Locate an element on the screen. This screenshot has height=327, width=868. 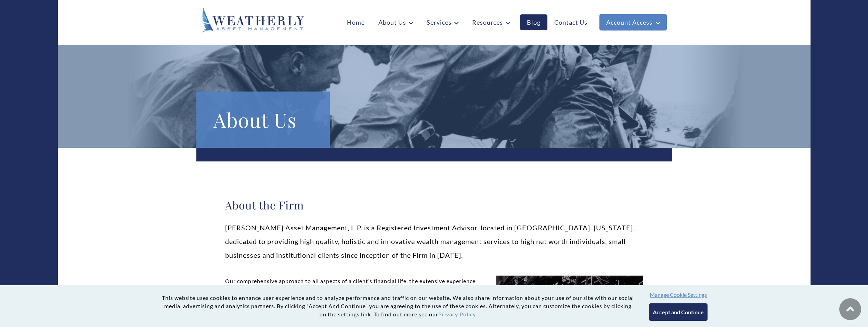
h2: About the Firm is located at coordinates (434, 205).